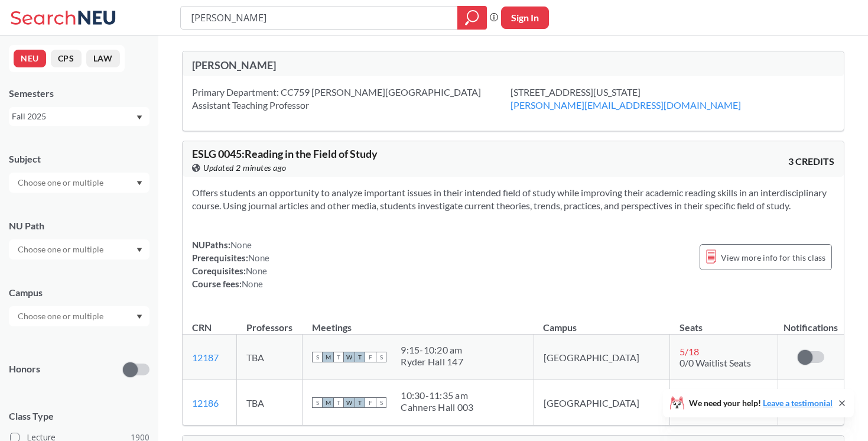 This screenshot has width=868, height=441. I want to click on span: ESLG 0045 : Reading in the Field of Study, so click(285, 154).